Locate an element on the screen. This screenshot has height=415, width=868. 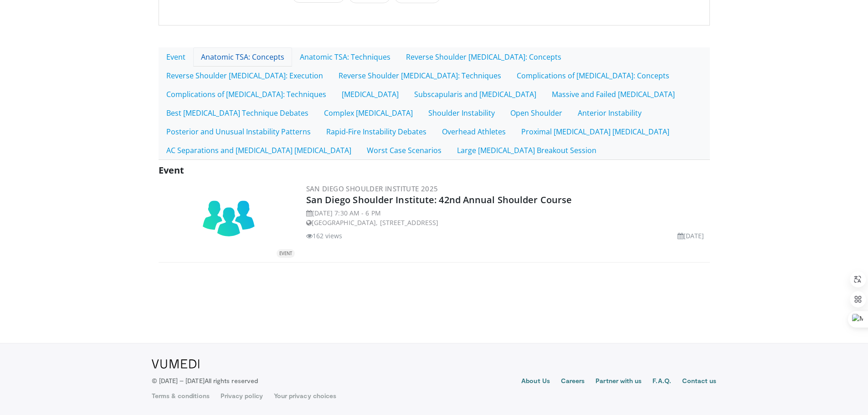
a: Privacy policy is located at coordinates (242, 396).